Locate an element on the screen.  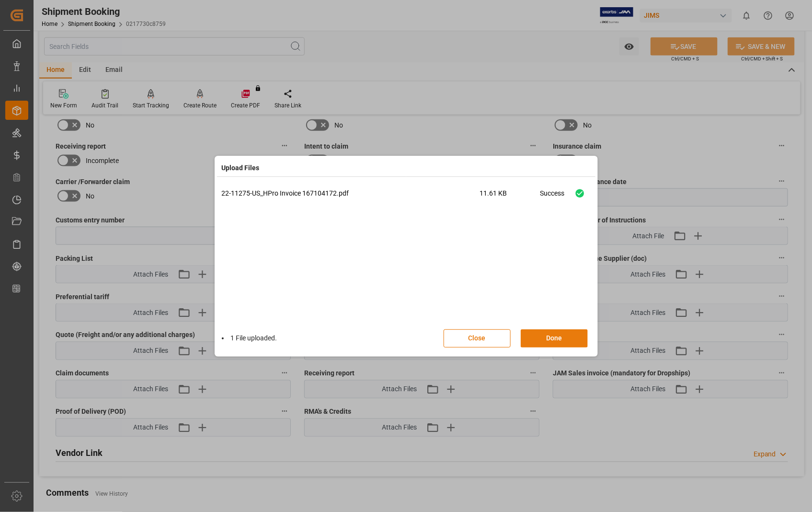
span: 11.61 KB is located at coordinates (510, 196).